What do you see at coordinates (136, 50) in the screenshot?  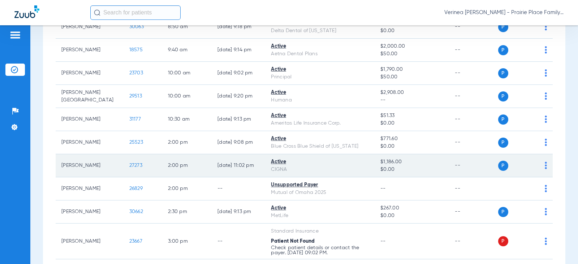 I see `span: 18575` at bounding box center [136, 50].